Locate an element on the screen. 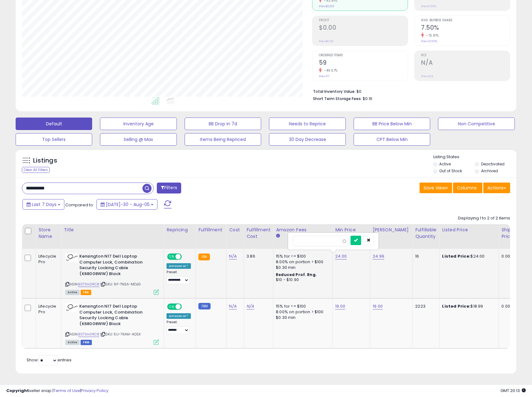  div: Lifecycle Pro is located at coordinates (47, 259).